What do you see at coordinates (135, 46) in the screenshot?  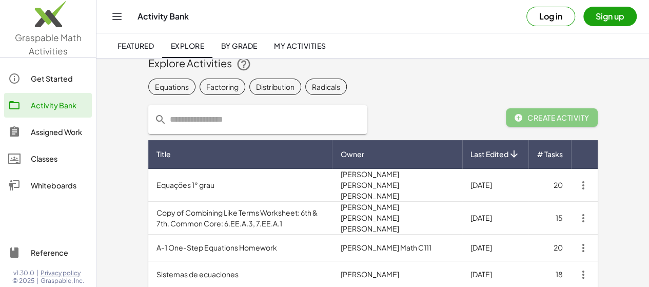 I see `span: Featured` at bounding box center [135, 46].